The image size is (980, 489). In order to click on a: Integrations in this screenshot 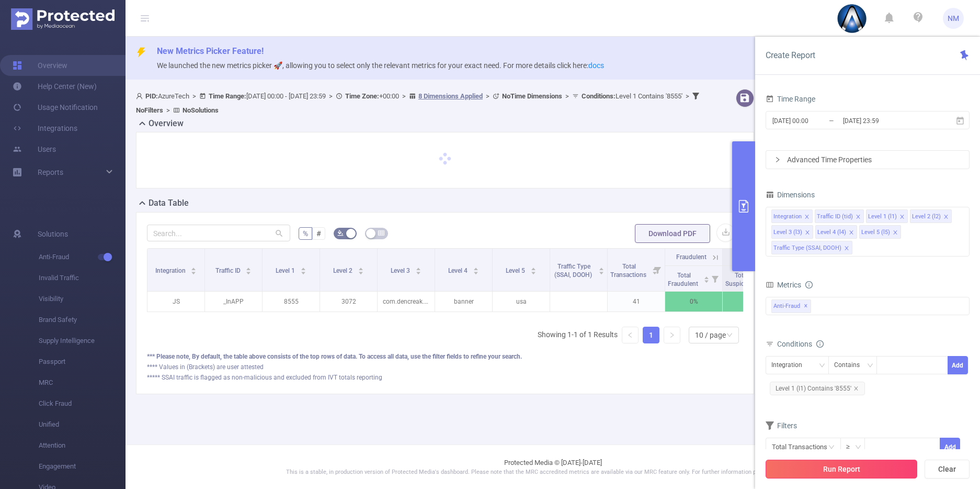, I will do `click(45, 128)`.